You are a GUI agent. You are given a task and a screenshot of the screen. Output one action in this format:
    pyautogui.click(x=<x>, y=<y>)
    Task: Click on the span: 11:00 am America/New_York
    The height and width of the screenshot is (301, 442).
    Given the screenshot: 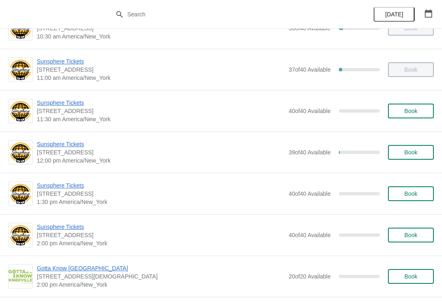 What is the action you would take?
    pyautogui.click(x=161, y=78)
    